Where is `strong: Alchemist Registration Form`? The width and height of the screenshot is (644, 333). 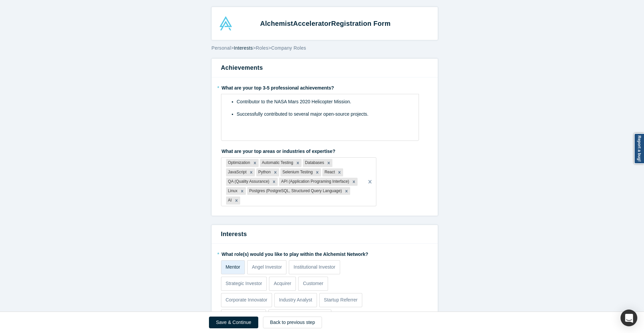
strong: Alchemist Registration Form is located at coordinates (326, 24).